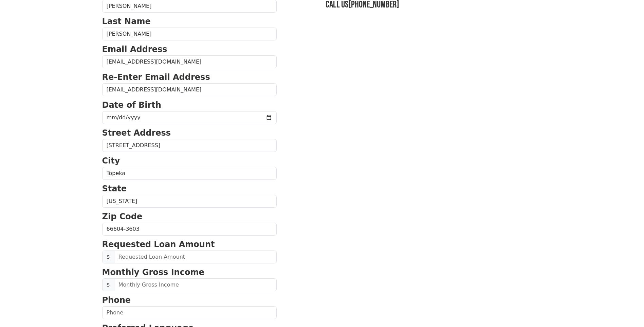 The image size is (644, 327). I want to click on strong: Date of Birth, so click(132, 105).